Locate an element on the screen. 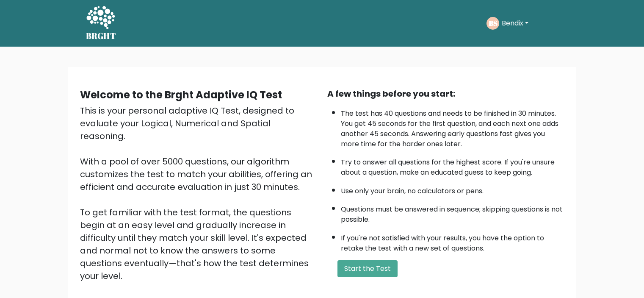 This screenshot has width=644, height=298. li: Use only your brain, no calculators or pens. is located at coordinates (453, 189).